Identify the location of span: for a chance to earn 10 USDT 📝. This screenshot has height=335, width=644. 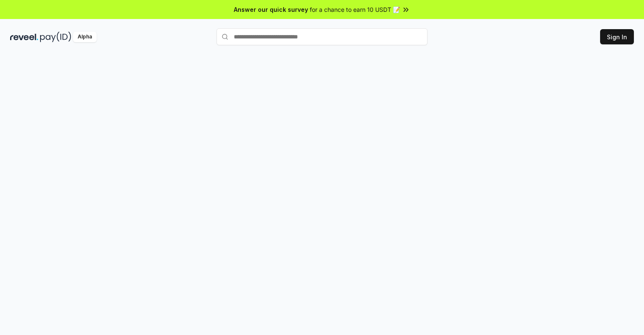
(355, 9).